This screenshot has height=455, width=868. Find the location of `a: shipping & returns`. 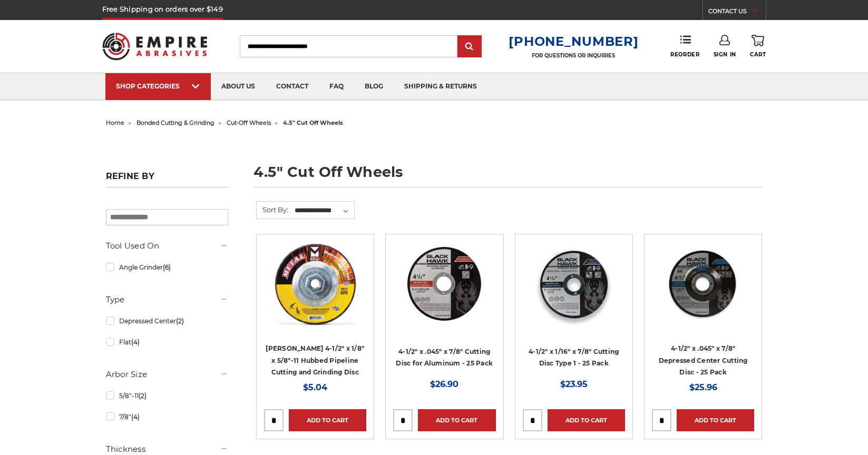

a: shipping & returns is located at coordinates (440, 86).